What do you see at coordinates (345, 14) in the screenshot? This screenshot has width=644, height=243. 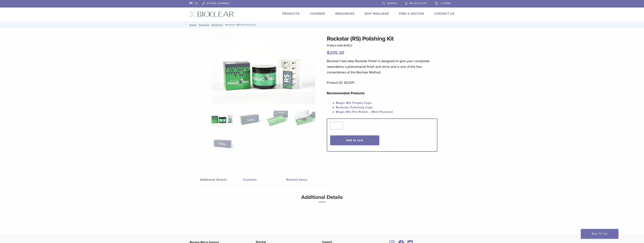 I see `a: Resources` at bounding box center [345, 14].